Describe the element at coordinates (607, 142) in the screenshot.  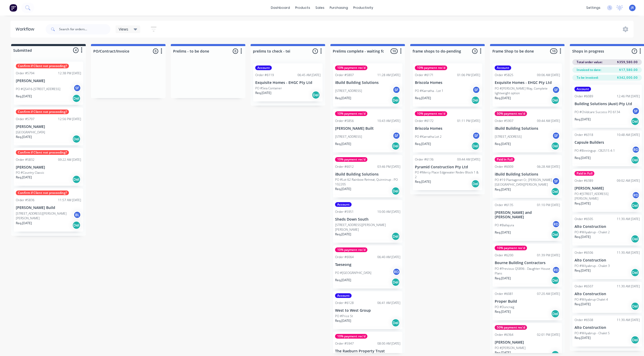
I see `p: Capsule Builders` at that location.